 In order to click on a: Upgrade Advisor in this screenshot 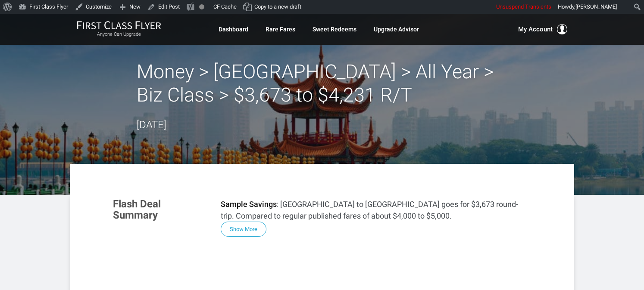, I will do `click(396, 29)`.